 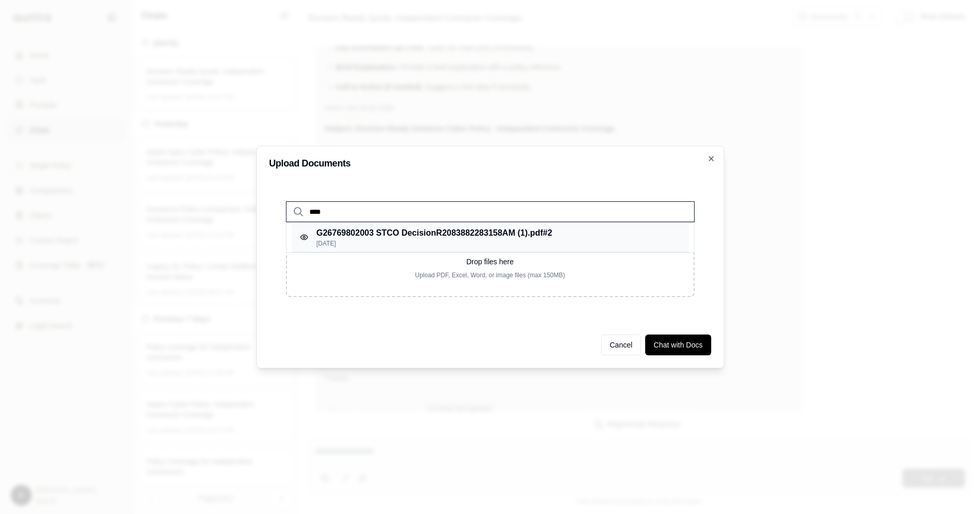 What do you see at coordinates (490, 262) in the screenshot?
I see `p: Drop files here` at bounding box center [490, 262].